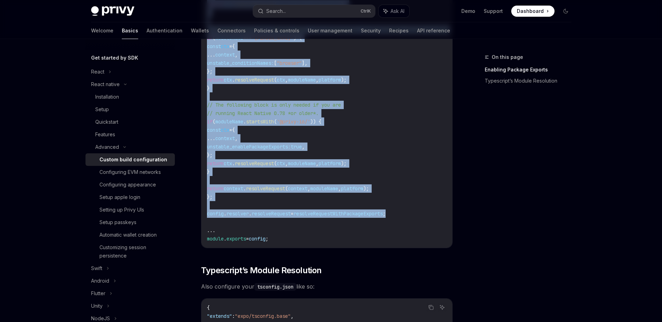 The height and width of the screenshot is (322, 662). What do you see at coordinates (289, 63) in the screenshot?
I see `span: "browser"` at bounding box center [289, 63].